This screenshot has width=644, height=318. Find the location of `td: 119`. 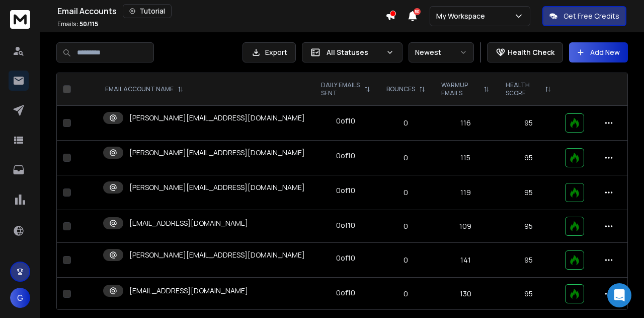

td: 119 is located at coordinates (466, 192).